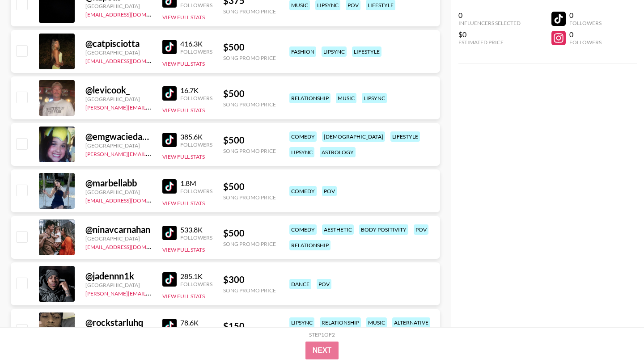  Describe the element at coordinates (489, 34) in the screenshot. I see `div: $0` at that location.